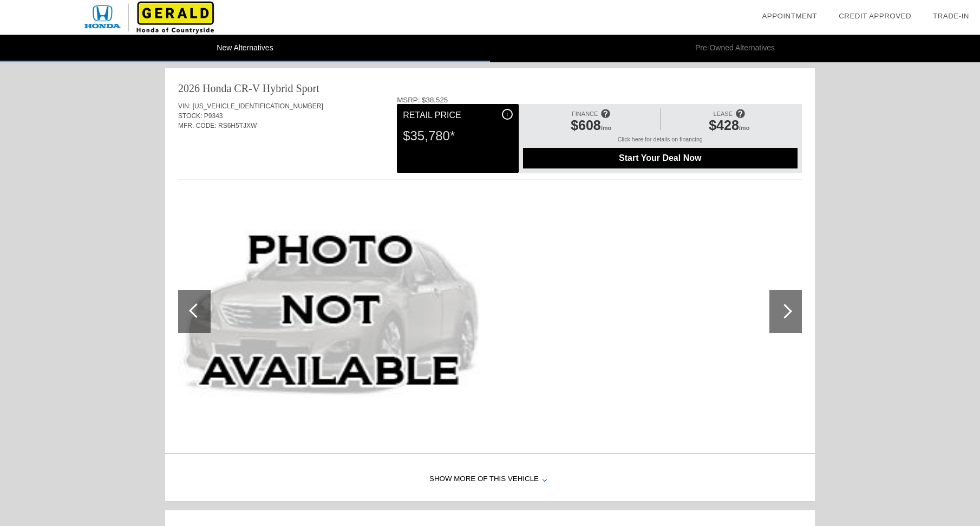  Describe the element at coordinates (238, 126) in the screenshot. I see `span: RS6H5TJXW` at that location.